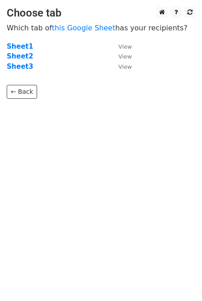 The image size is (202, 301). I want to click on a: this Google Sheet, so click(84, 28).